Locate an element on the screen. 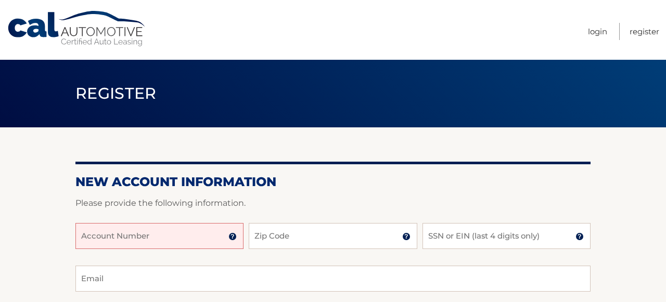 Image resolution: width=666 pixels, height=302 pixels. input: Zip Code is located at coordinates (333, 236).